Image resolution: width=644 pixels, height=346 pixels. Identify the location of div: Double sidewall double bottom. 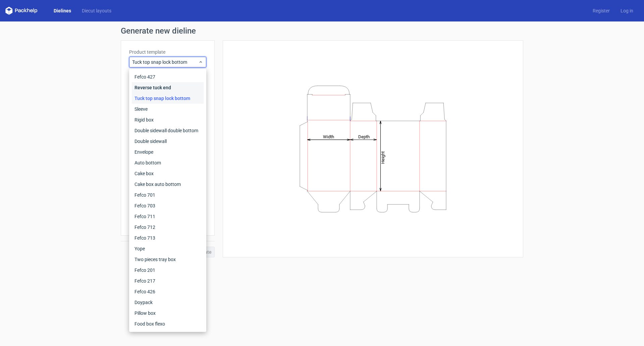
(168, 130).